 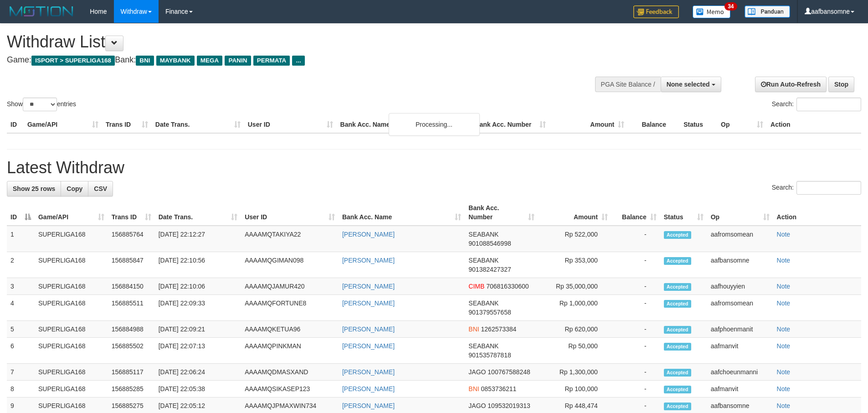 What do you see at coordinates (574, 350) in the screenshot?
I see `td: Rp 50,000` at bounding box center [574, 350].